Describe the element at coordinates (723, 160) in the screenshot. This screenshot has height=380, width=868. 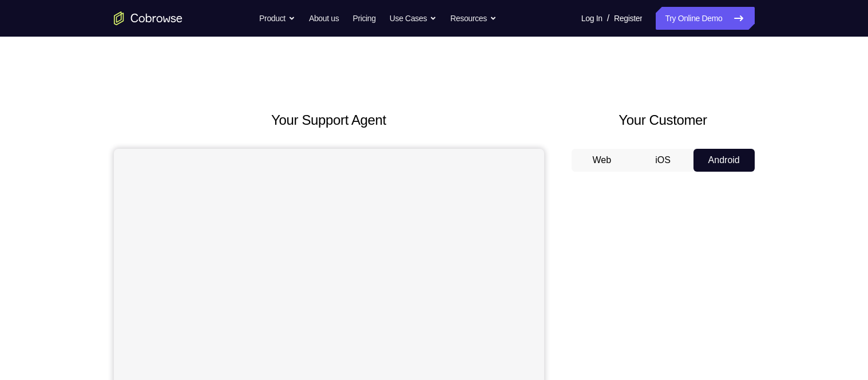
I see `button: Android` at that location.